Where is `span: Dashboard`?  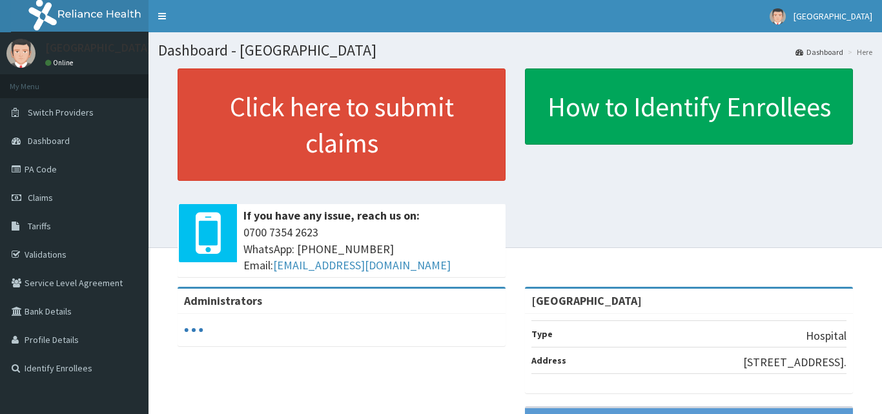
span: Dashboard is located at coordinates (48, 141).